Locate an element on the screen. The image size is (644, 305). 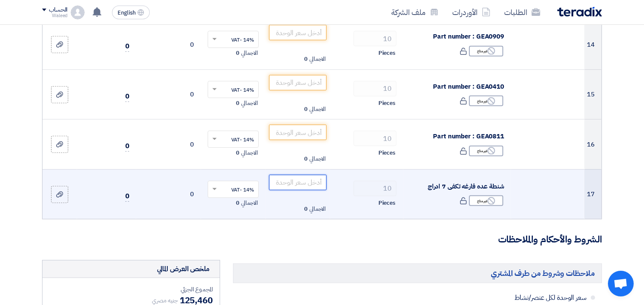
span: جنيه مصري is located at coordinates (165, 301).